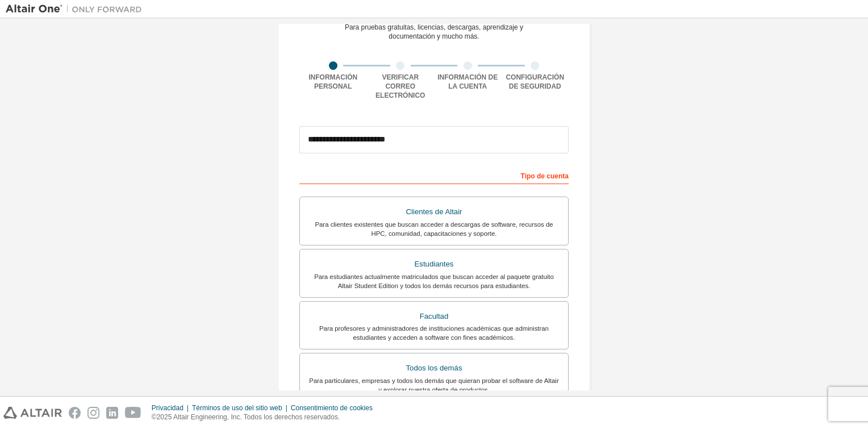 The image size is (868, 429). What do you see at coordinates (241, 408) in the screenshot?
I see `div: Términos de uso del sitio web` at bounding box center [241, 408].